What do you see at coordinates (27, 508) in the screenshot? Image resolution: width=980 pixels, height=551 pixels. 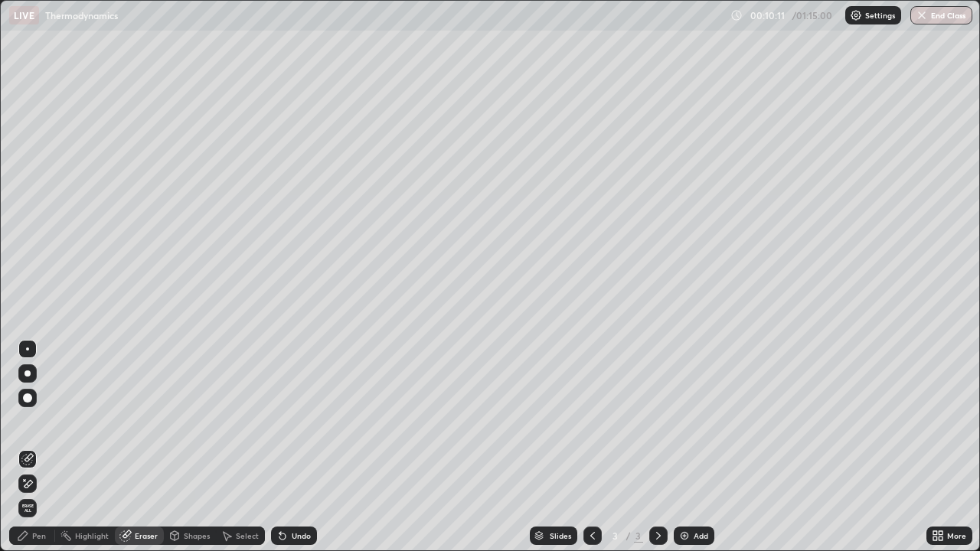 I see `span: Erase all` at bounding box center [27, 508].